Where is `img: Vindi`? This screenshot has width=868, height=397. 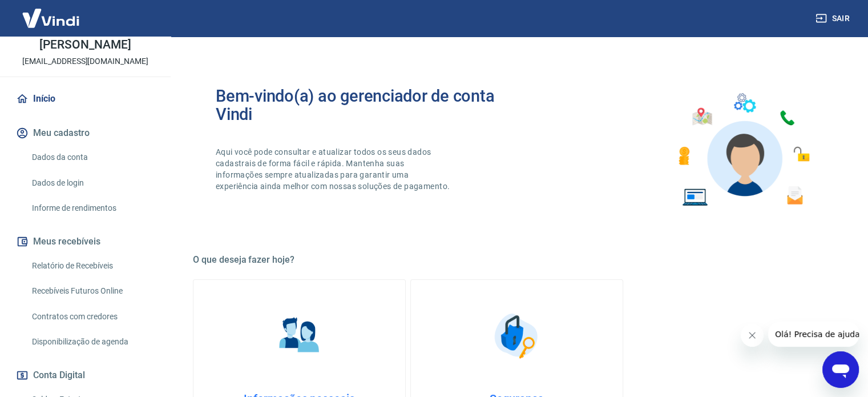
img: Vindi is located at coordinates (51, 18).